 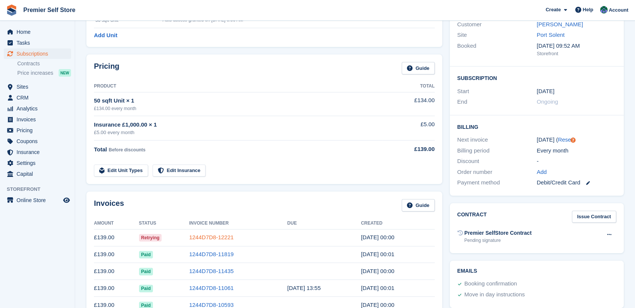 What do you see at coordinates (44, 73) in the screenshot?
I see `a: Price increases NEW` at bounding box center [44, 73].